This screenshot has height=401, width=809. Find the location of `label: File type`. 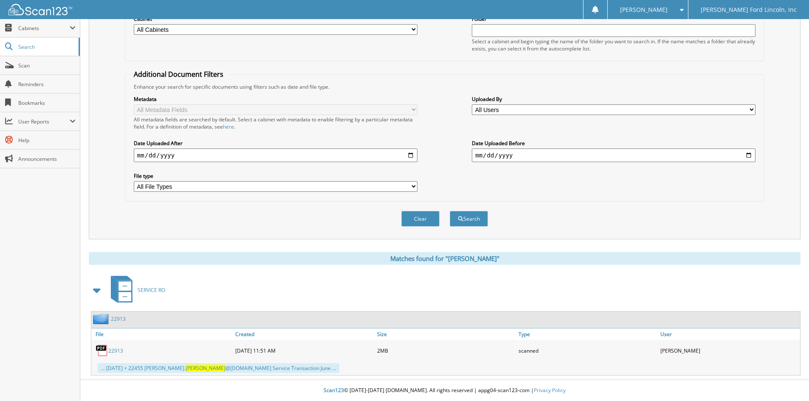

label: File type is located at coordinates (275, 176).